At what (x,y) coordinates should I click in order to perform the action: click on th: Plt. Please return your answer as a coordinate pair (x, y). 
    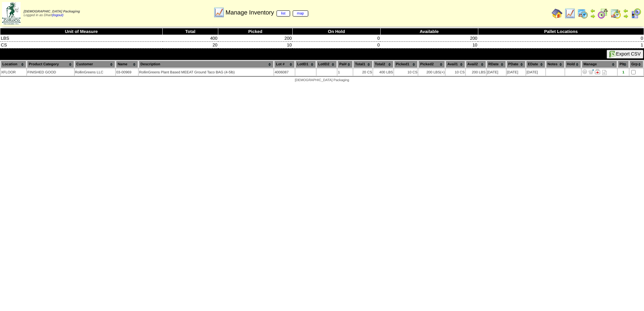
    Looking at the image, I should click on (623, 64).